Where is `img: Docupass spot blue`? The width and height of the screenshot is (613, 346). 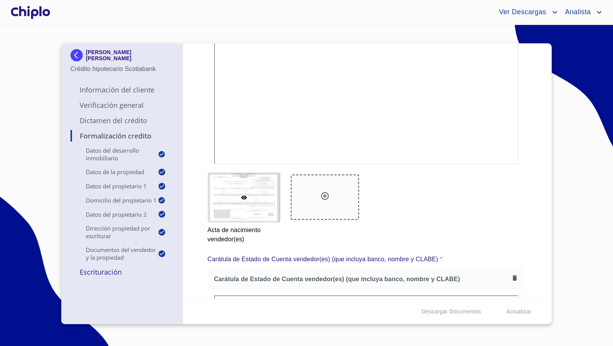 img: Docupass spot blue is located at coordinates (78, 55).